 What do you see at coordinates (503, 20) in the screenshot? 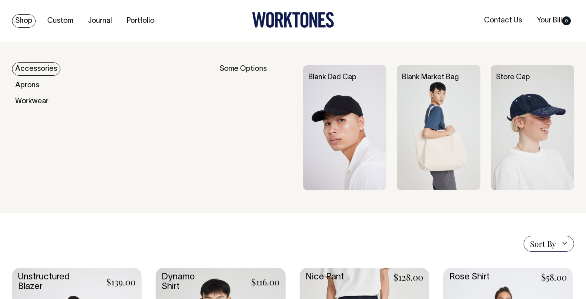
I see `a: Contact Us` at bounding box center [503, 20].